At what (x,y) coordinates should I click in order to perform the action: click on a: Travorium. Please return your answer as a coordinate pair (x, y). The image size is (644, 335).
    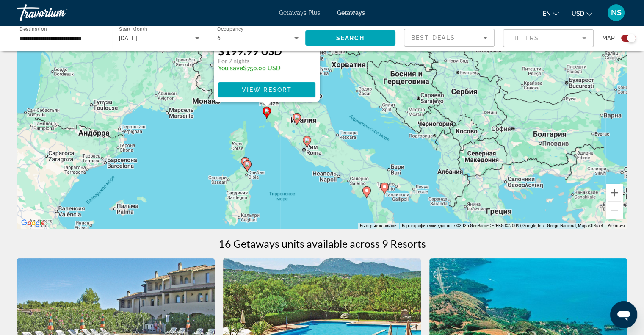
    Looking at the image, I should click on (60, 12).